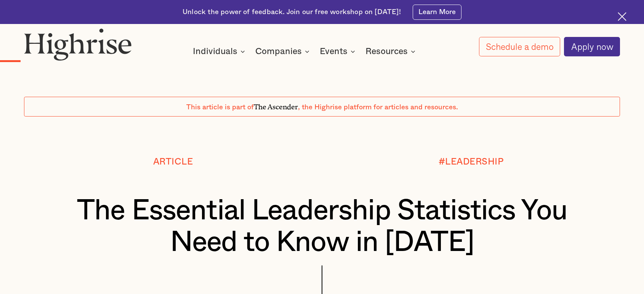 The image size is (644, 294). What do you see at coordinates (378, 107) in the screenshot?
I see `span: , the Highrise platform for articles and resources.` at bounding box center [378, 107].